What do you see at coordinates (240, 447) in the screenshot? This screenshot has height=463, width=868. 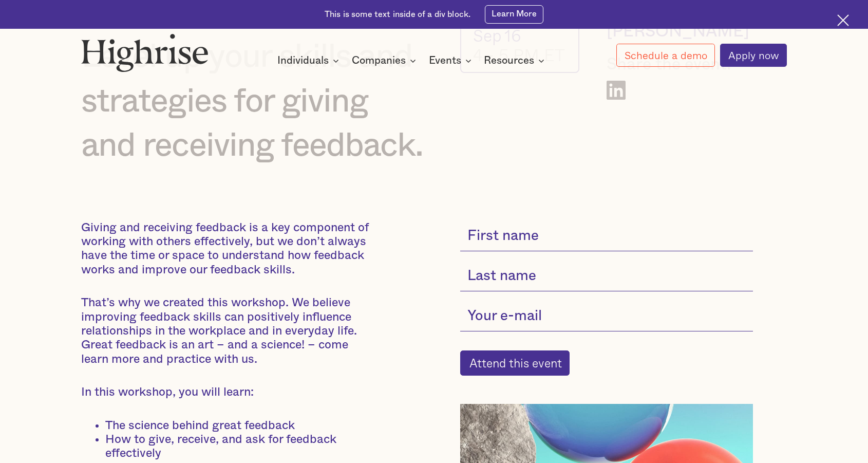 I see `li: How to give, receive, and ask for feedback effectively` at bounding box center [240, 447].